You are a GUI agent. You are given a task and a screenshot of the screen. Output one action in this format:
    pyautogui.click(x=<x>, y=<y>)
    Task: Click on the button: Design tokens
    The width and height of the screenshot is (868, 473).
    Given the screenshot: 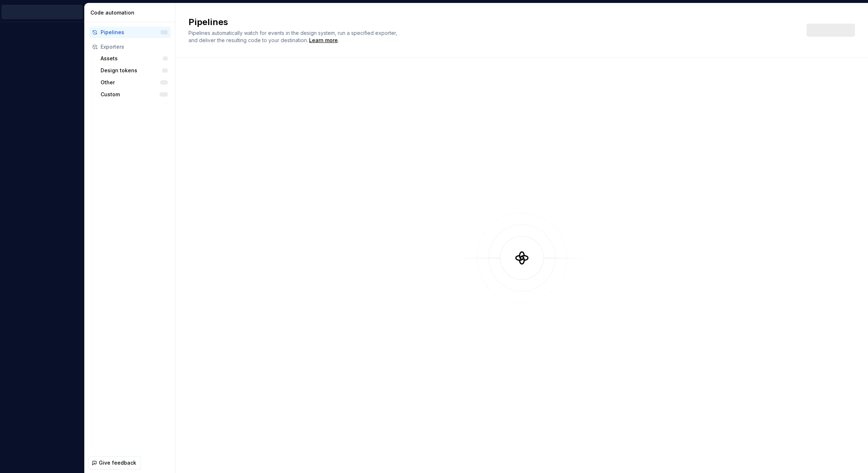 What is the action you would take?
    pyautogui.click(x=134, y=71)
    